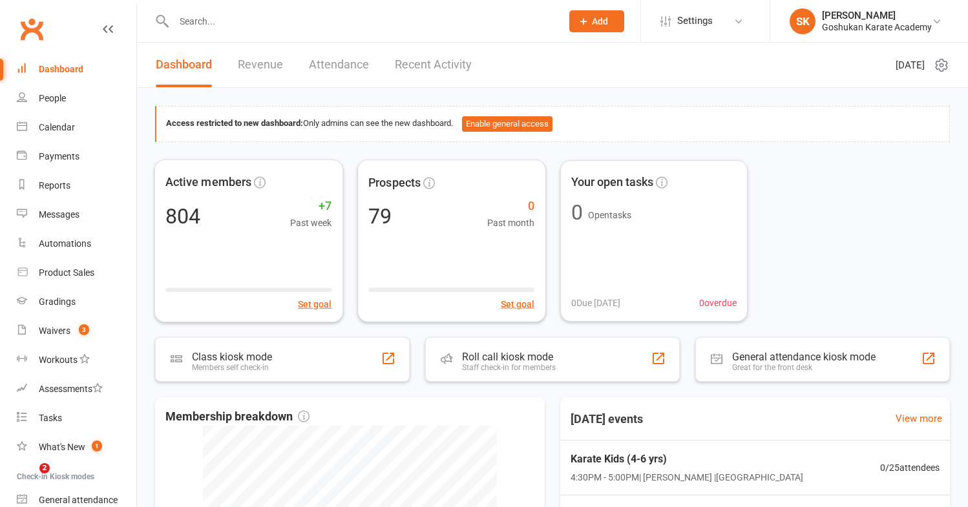  Describe the element at coordinates (76, 98) in the screenshot. I see `a: People` at that location.